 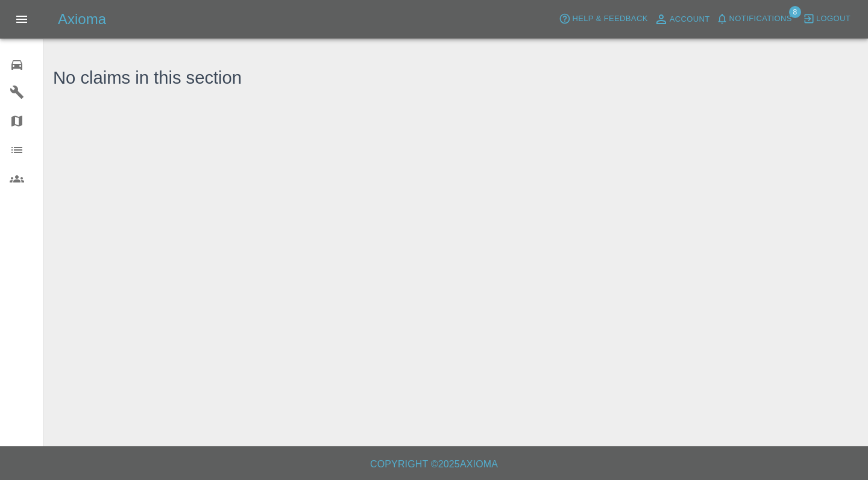 I want to click on span: Notifications, so click(x=760, y=19).